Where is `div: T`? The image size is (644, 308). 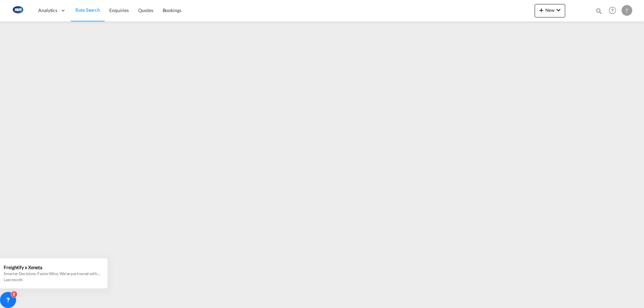
div: T is located at coordinates (627, 10).